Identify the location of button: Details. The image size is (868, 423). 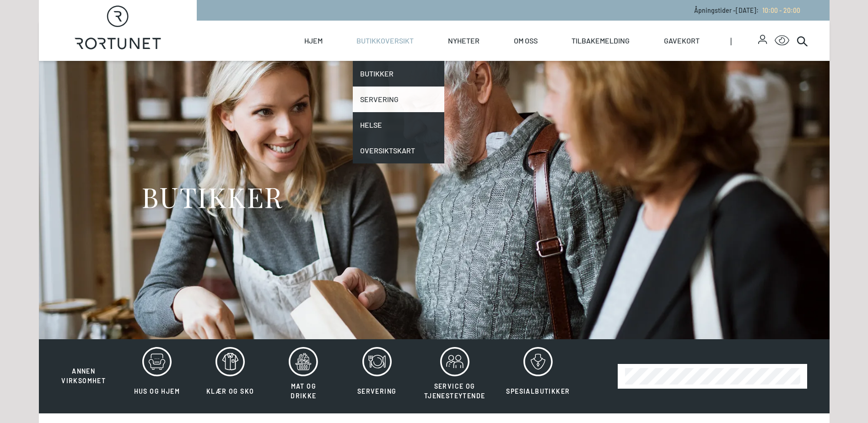
(507, 57).